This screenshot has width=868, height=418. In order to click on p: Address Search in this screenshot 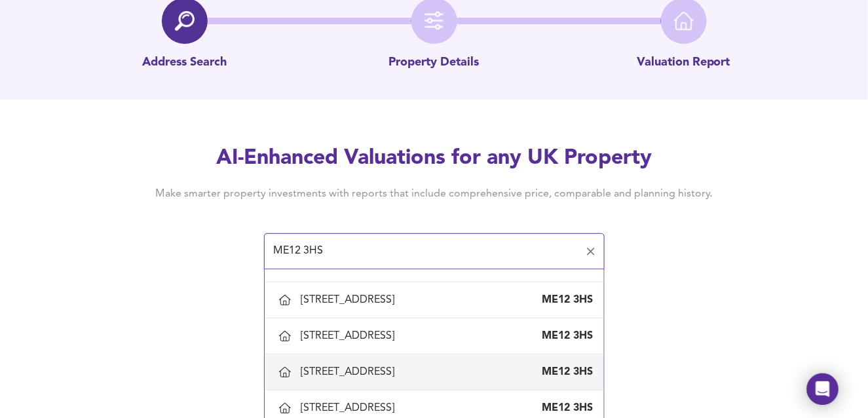, I will do `click(185, 62)`.